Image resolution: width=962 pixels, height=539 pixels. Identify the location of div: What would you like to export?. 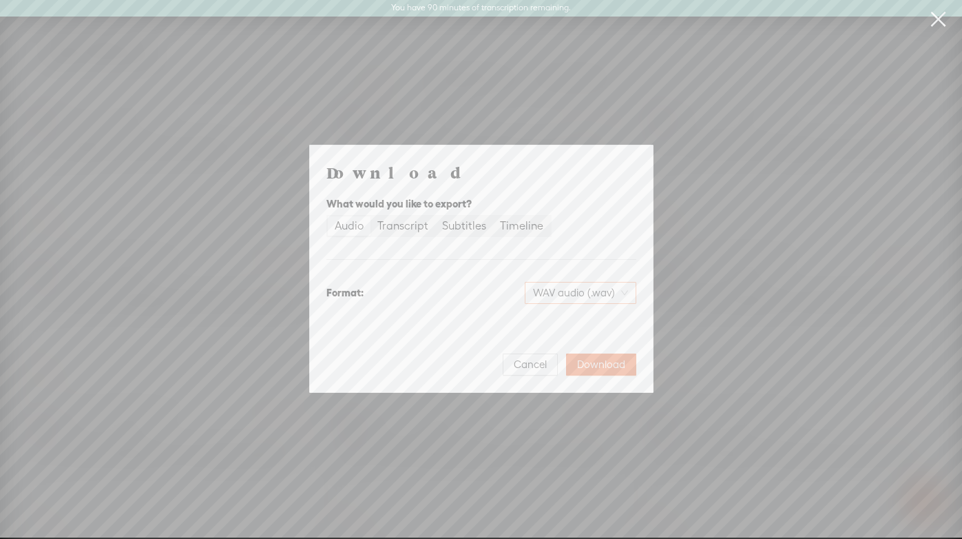
(481, 204).